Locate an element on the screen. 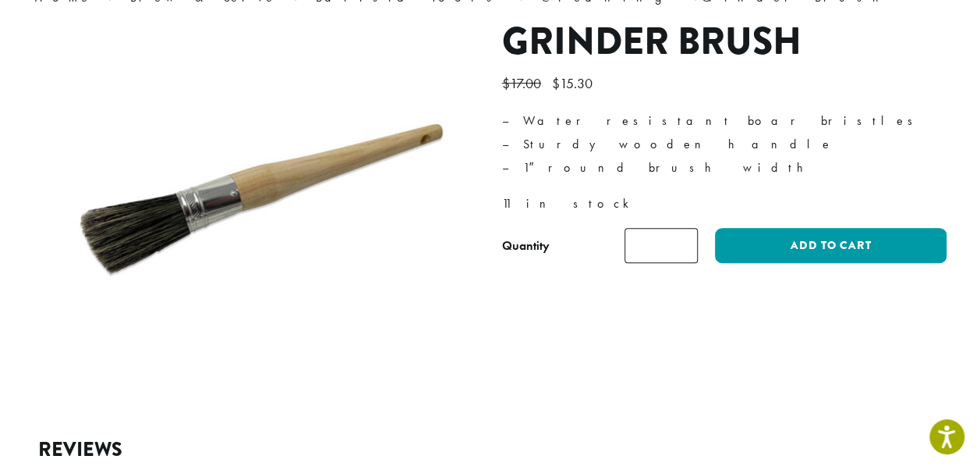 The image size is (980, 470). div: Quantity is located at coordinates (525, 246).